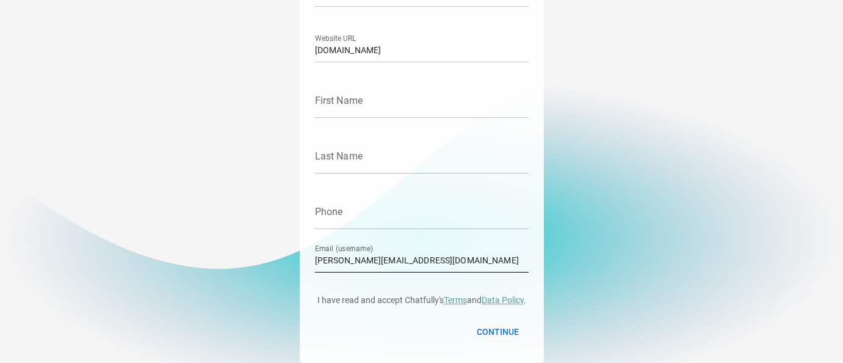 This screenshot has width=843, height=363. I want to click on span: Continue, so click(498, 332).